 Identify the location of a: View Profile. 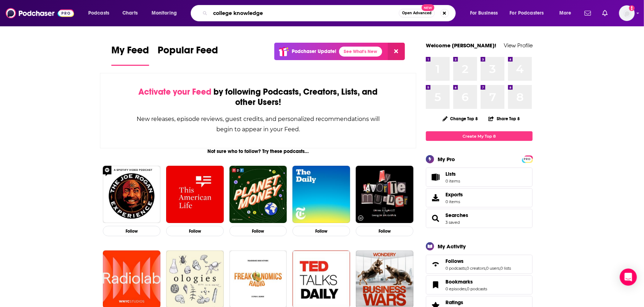
(518, 45).